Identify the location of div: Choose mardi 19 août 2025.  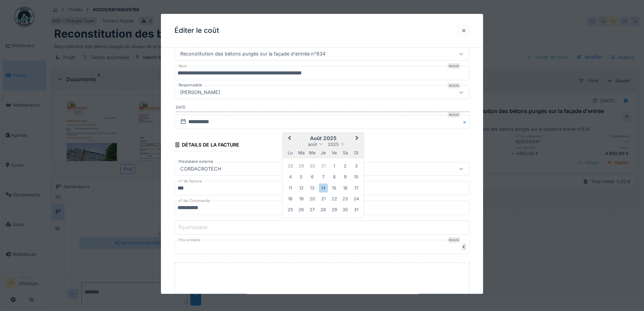
(302, 199).